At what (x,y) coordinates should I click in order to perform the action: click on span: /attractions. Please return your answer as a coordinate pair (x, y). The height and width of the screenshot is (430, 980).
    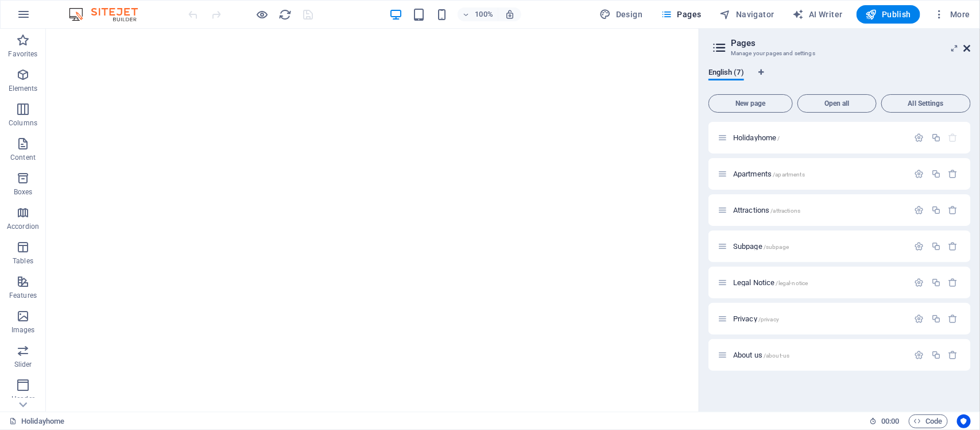
    Looking at the image, I should click on (785, 210).